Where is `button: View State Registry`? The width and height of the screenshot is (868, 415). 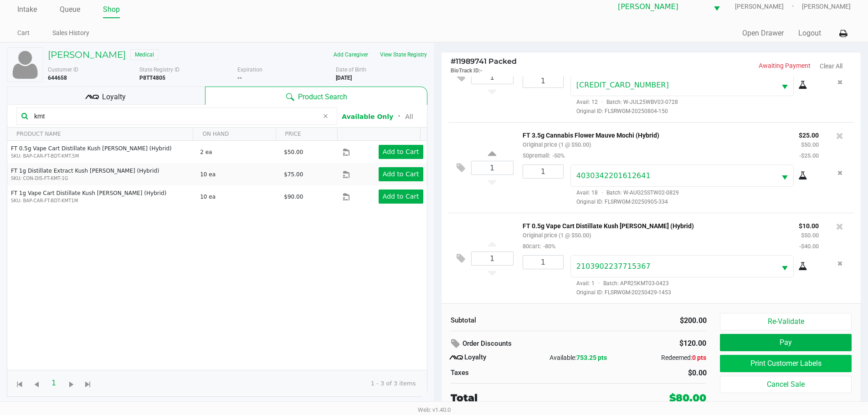
button: View State Registry is located at coordinates (400, 54).